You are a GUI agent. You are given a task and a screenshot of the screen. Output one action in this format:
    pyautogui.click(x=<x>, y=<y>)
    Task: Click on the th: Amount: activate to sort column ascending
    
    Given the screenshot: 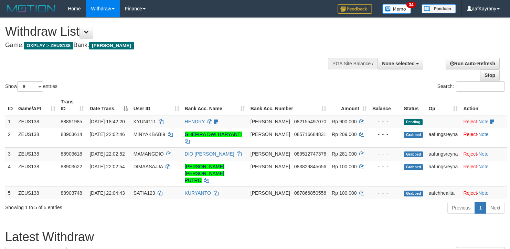 What is the action you would take?
    pyautogui.click(x=349, y=105)
    